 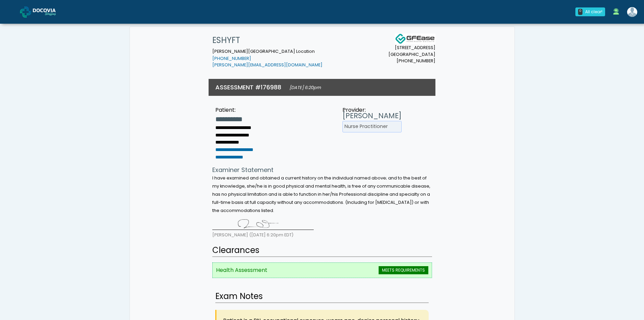 What do you see at coordinates (403, 270) in the screenshot?
I see `span: MEETS REQUIREMENTS` at bounding box center [403, 270].